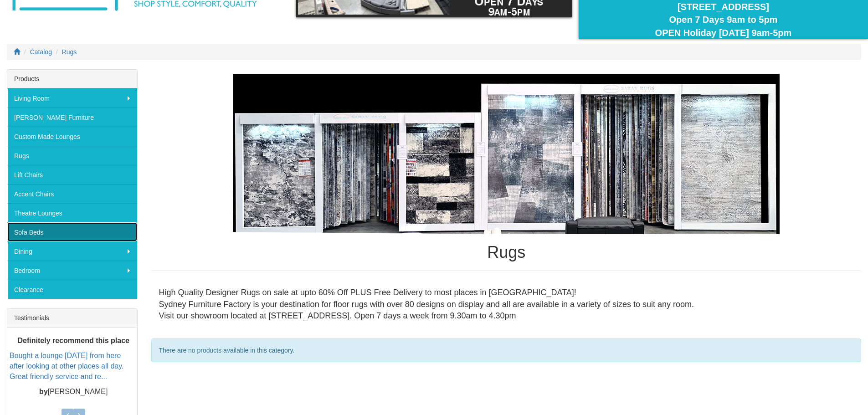  Describe the element at coordinates (72, 194) in the screenshot. I see `a: Accent Chairs` at that location.